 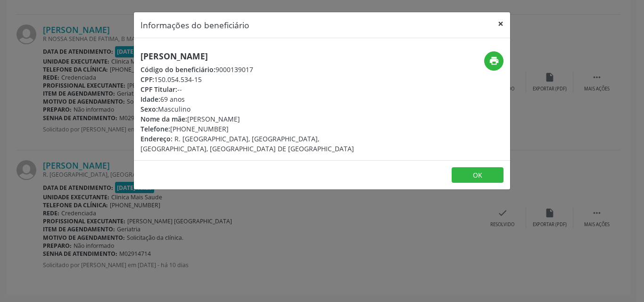 I want to click on button: OK, so click(x=477, y=175).